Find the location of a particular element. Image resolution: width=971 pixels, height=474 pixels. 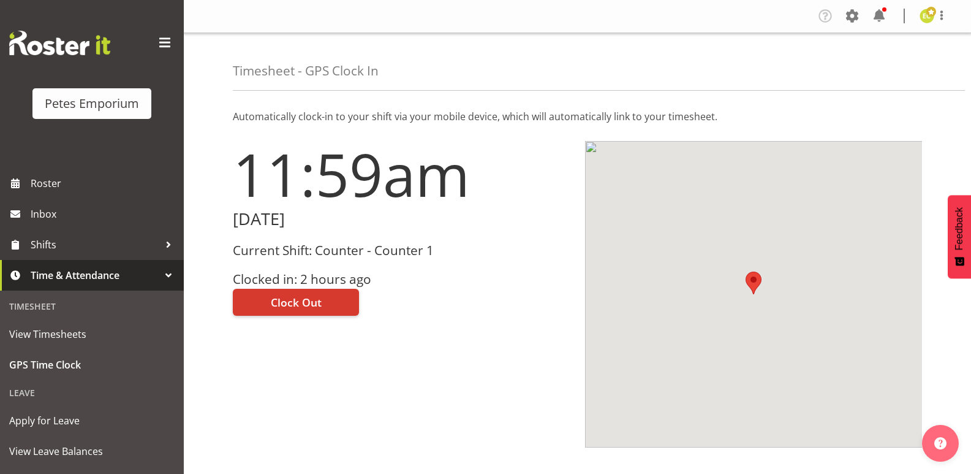

span: Feedback is located at coordinates (960, 229).